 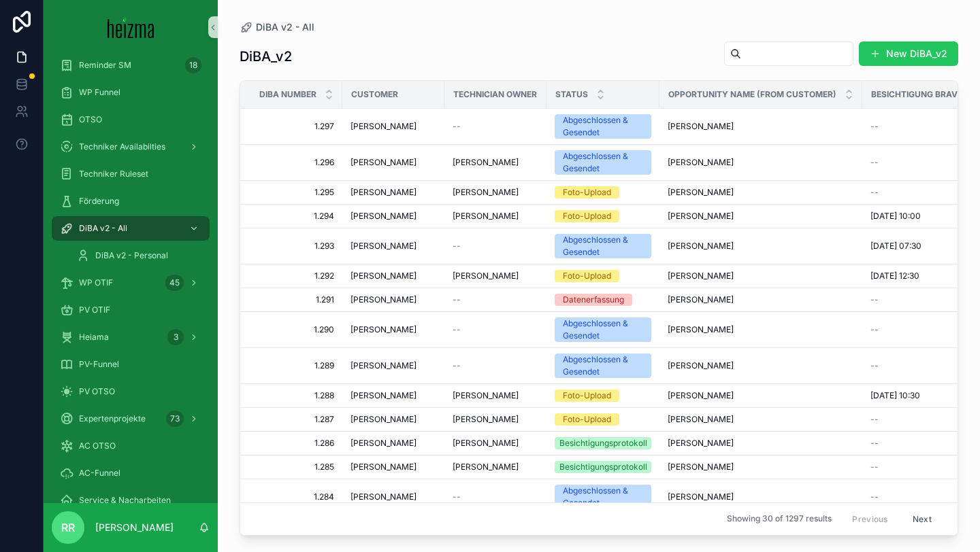 What do you see at coordinates (295, 247) in the screenshot?
I see `a: 1.293` at bounding box center [295, 247].